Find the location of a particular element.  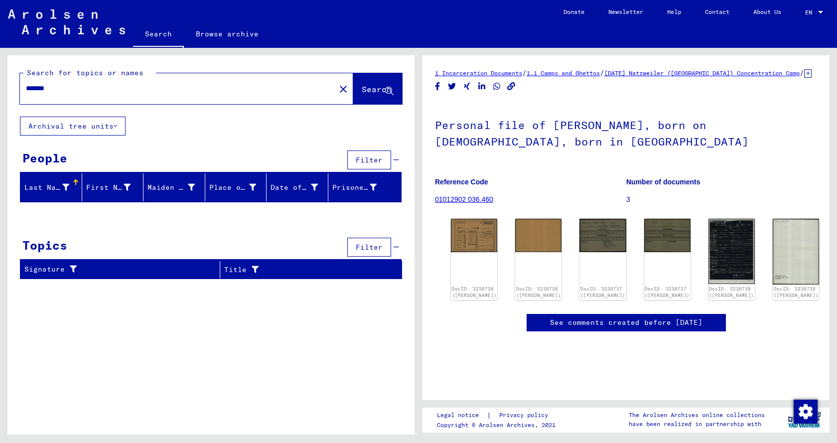

mat-header-cell: Last Name is located at coordinates (51, 187).